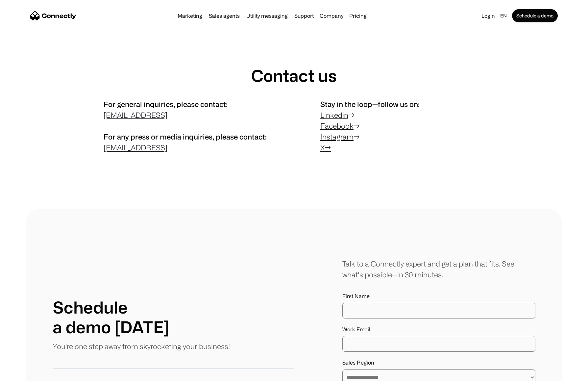  Describe the element at coordinates (26, 374) in the screenshot. I see `ul: Language list` at that location.